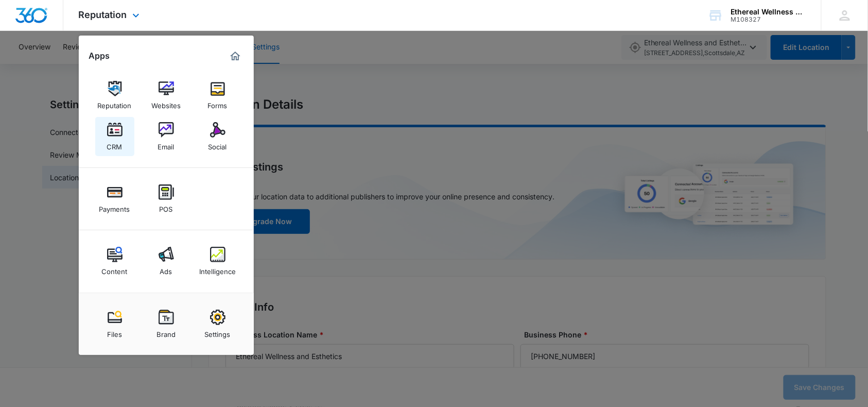  Describe the element at coordinates (115, 145) in the screenshot. I see `div: CRM` at that location.